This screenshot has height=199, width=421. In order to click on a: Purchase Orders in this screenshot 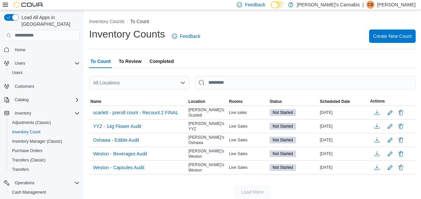, I will do `click(27, 151)`.